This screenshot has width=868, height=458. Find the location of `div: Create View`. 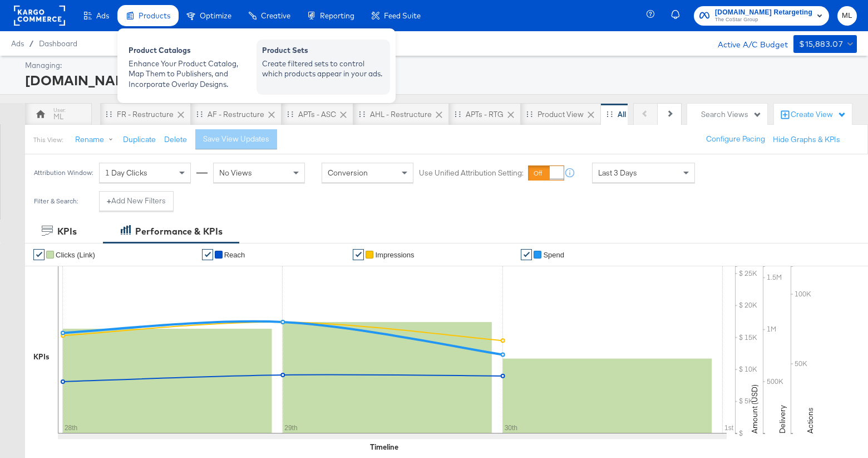

div: Create View is located at coordinates (819, 115).